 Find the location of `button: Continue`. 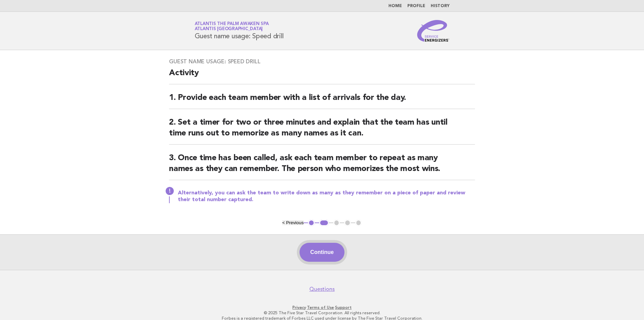

button: Continue is located at coordinates (322, 252).